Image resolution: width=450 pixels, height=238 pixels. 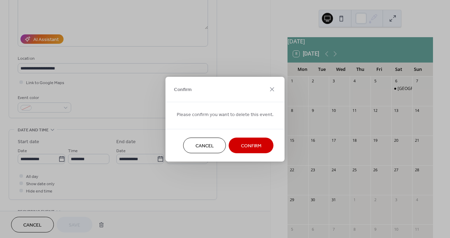 I want to click on span: Cancel, so click(x=204, y=145).